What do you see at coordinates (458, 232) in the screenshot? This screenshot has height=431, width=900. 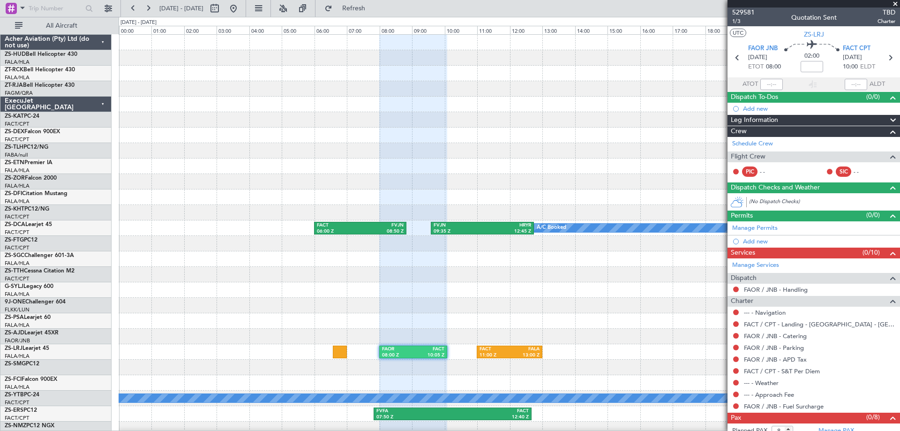 I see `div: 09:35 Z` at bounding box center [458, 232].